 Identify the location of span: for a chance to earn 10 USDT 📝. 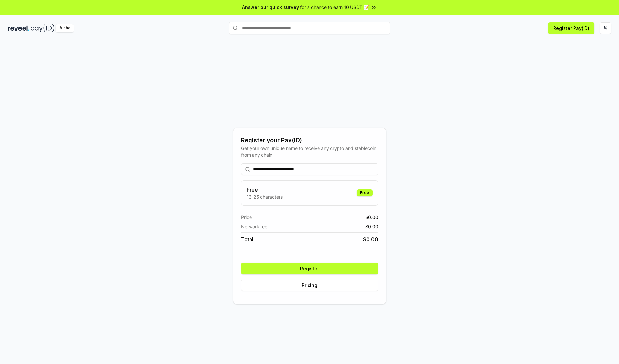
(335, 7).